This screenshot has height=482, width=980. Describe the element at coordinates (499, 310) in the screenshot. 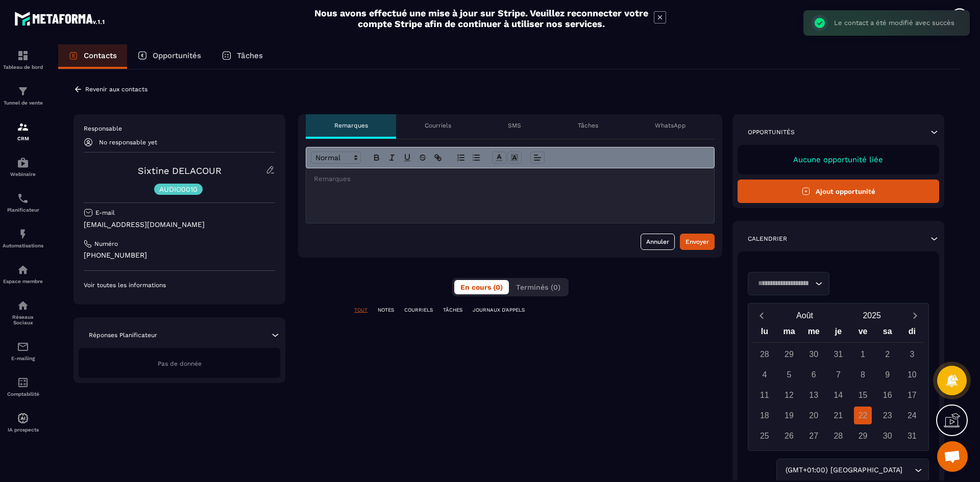

I see `p: JOURNAUX D'APPELS` at that location.